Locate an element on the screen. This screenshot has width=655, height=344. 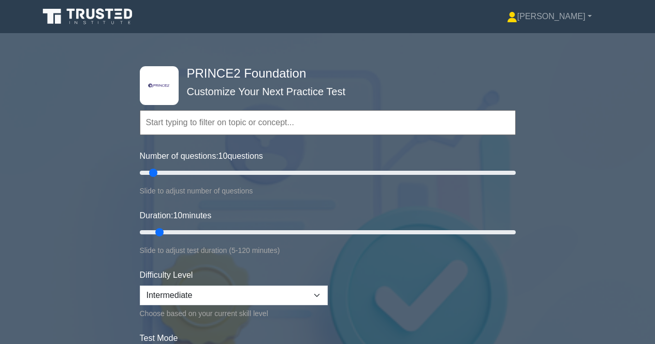
div: Slide to adjust number of questions is located at coordinates (328, 191).